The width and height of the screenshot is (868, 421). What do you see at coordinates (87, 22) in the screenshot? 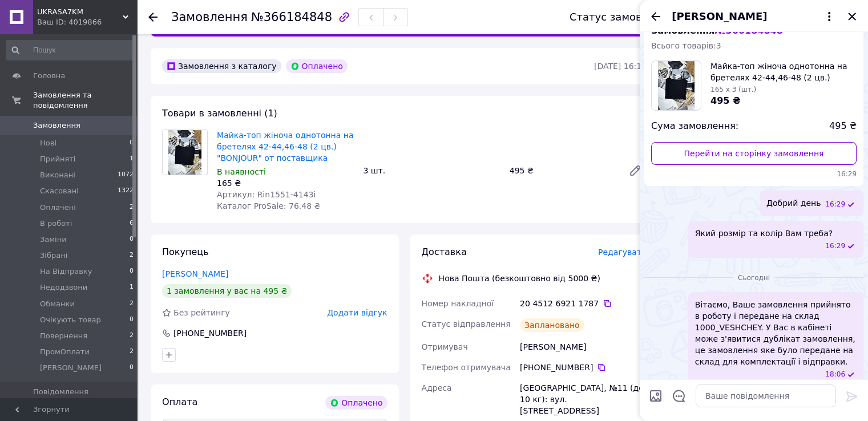
I see `div: Ваш ID: 4019866` at bounding box center [87, 22].